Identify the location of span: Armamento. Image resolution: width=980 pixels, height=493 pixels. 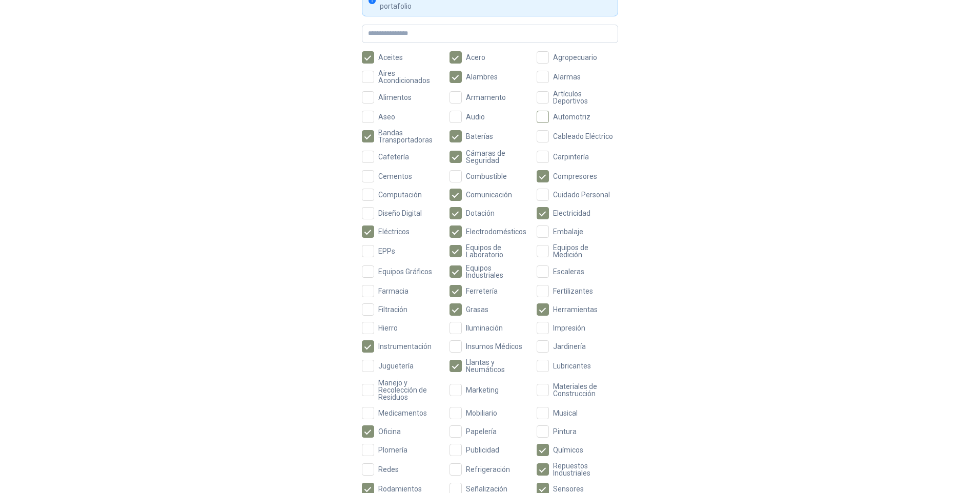
(486, 97).